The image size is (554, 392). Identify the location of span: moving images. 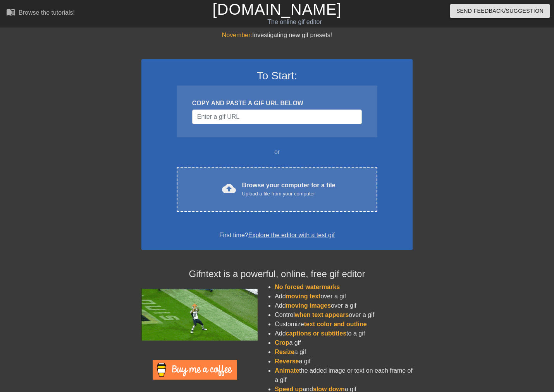
(308, 305).